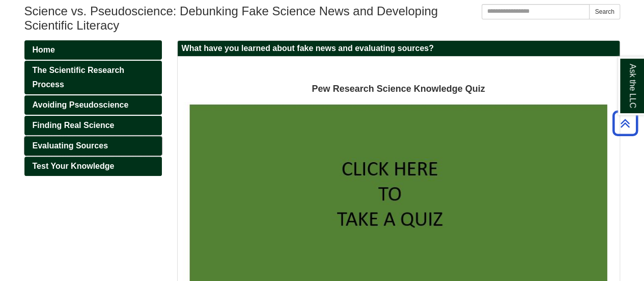 The height and width of the screenshot is (281, 644). I want to click on a: Back to Top, so click(626, 123).